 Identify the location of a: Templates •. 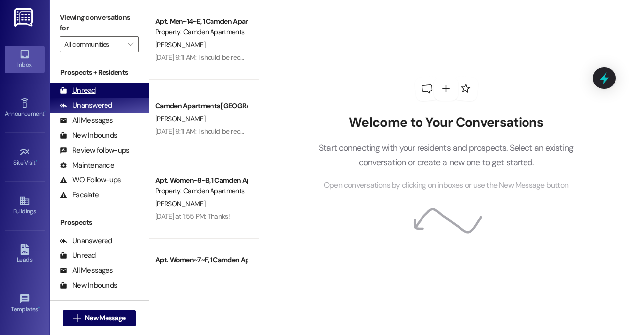
(25, 304).